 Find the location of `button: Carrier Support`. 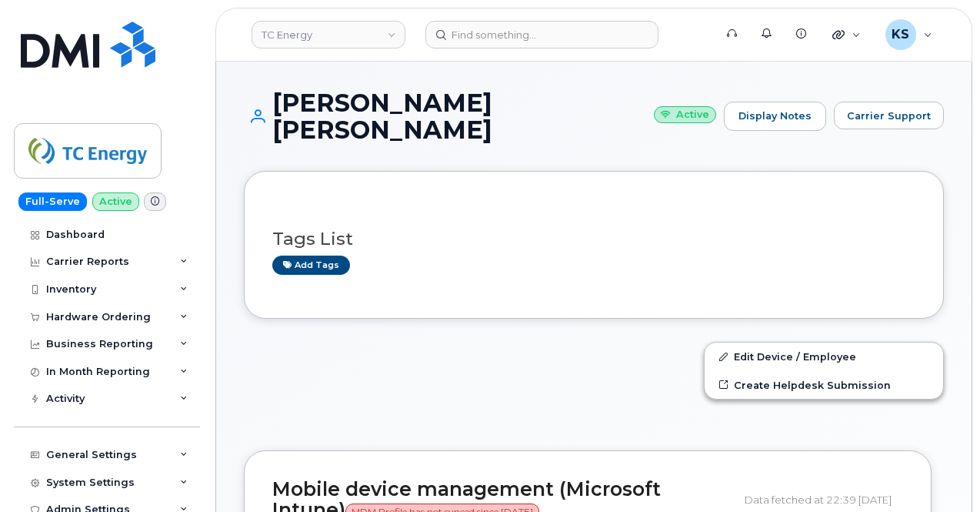

button: Carrier Support is located at coordinates (888, 115).